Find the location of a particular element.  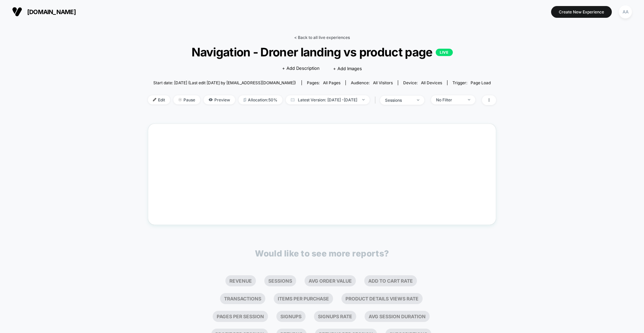

span: Navigation - Droner landing vs product page is located at coordinates (322, 52).